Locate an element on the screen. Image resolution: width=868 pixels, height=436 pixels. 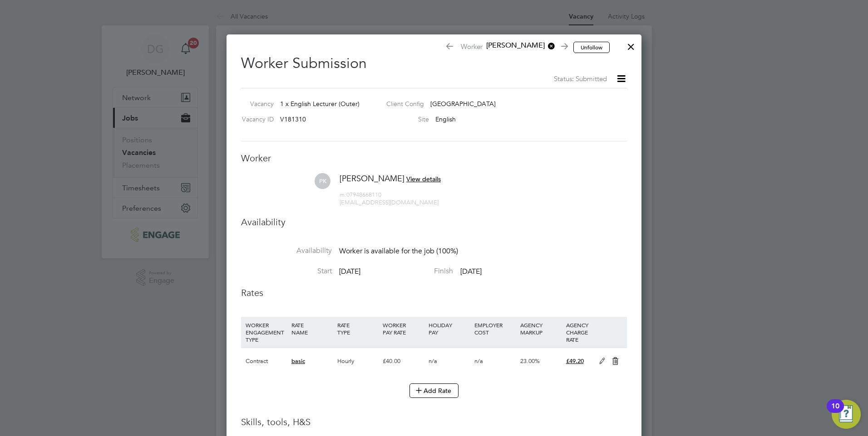
span: V181310 is located at coordinates (293, 119).